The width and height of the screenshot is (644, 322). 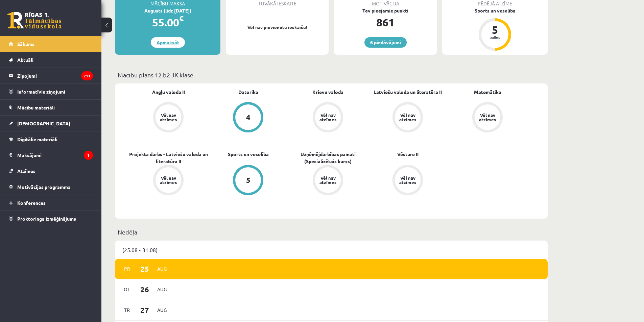 I want to click on legend: Ziņojumi, so click(x=55, y=76).